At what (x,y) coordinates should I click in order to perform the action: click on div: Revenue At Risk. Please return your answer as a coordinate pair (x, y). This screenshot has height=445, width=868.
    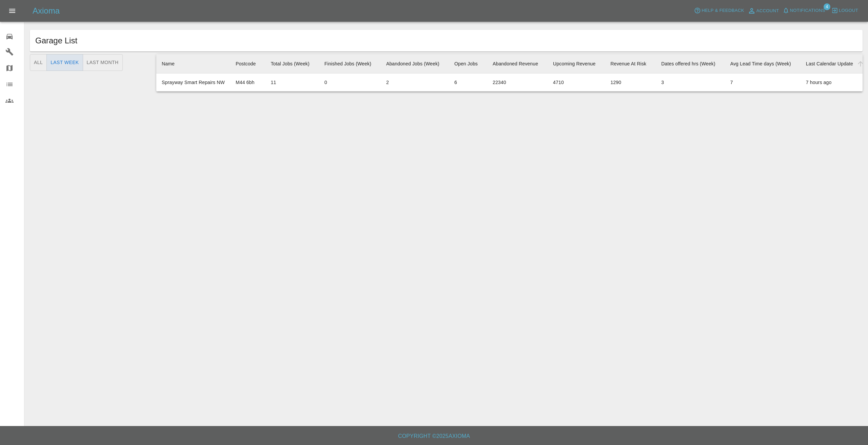
    Looking at the image, I should click on (628, 64).